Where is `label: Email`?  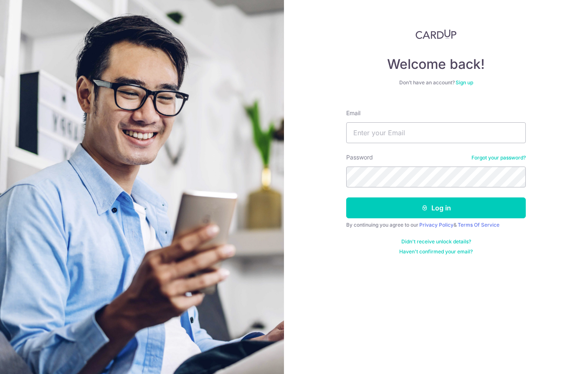 label: Email is located at coordinates (353, 113).